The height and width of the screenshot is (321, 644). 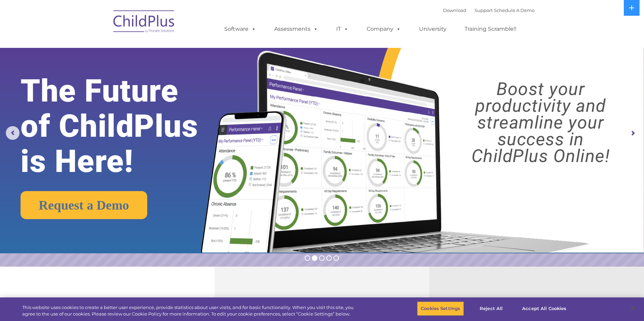 I want to click on button: Accept All Cookies, so click(x=544, y=309).